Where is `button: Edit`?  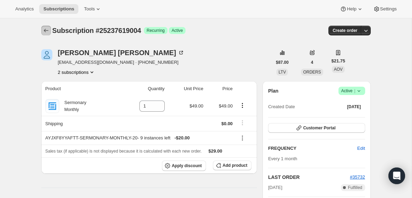 button: Edit is located at coordinates (361, 148).